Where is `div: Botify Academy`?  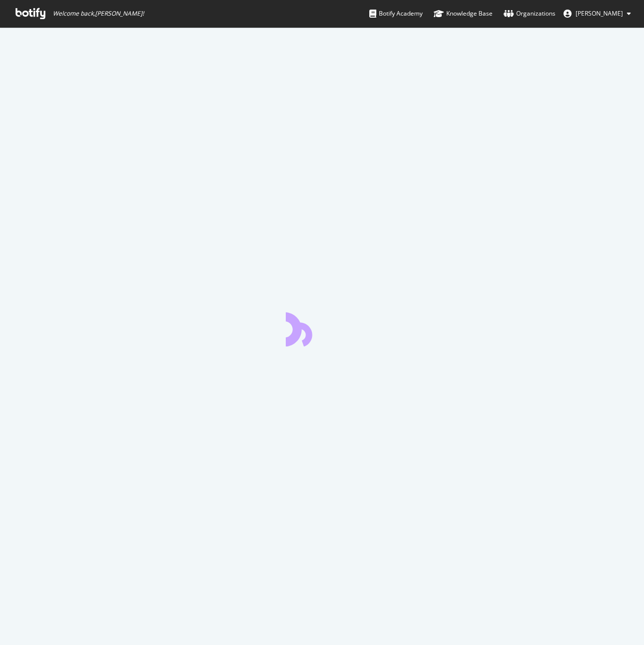 div: Botify Academy is located at coordinates (396, 14).